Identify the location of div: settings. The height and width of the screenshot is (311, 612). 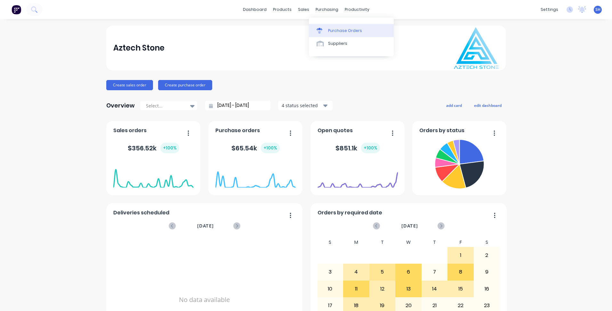
(549, 10).